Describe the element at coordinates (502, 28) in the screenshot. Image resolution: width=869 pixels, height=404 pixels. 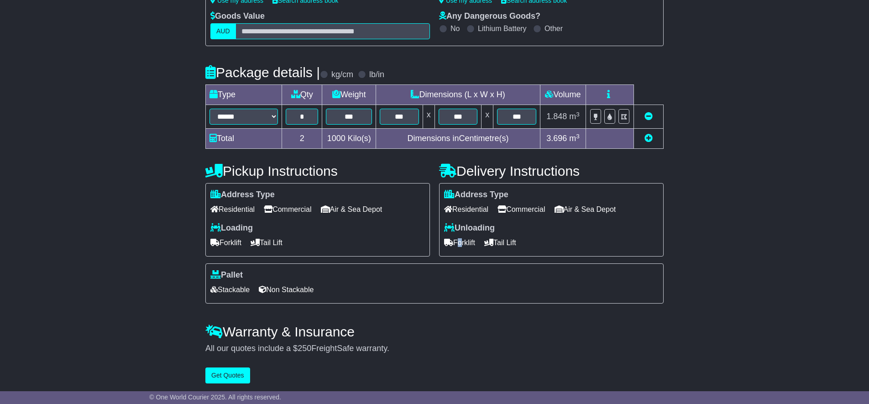
I see `label: Lithium Battery` at that location.